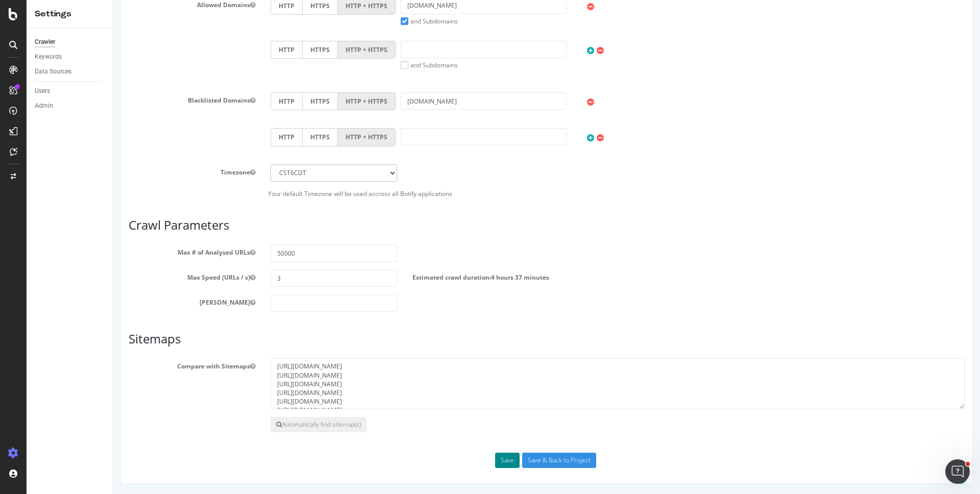 This screenshot has width=980, height=494. Describe the element at coordinates (139, 172) in the screenshot. I see `button: Timezone` at that location.